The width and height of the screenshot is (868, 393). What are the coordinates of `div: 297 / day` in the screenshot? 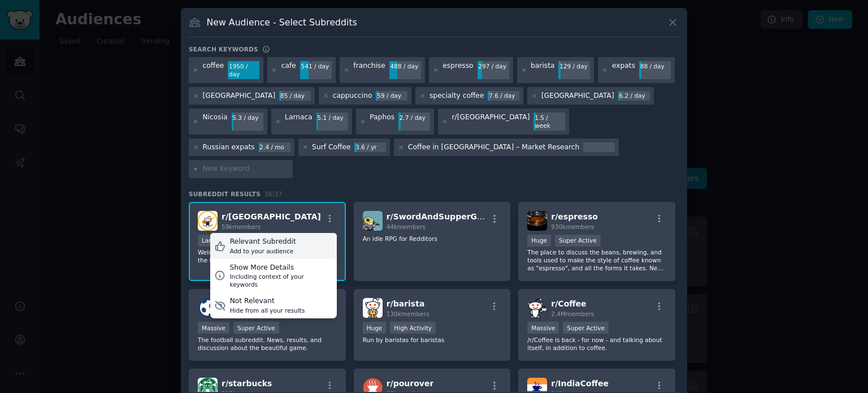 It's located at (493, 66).